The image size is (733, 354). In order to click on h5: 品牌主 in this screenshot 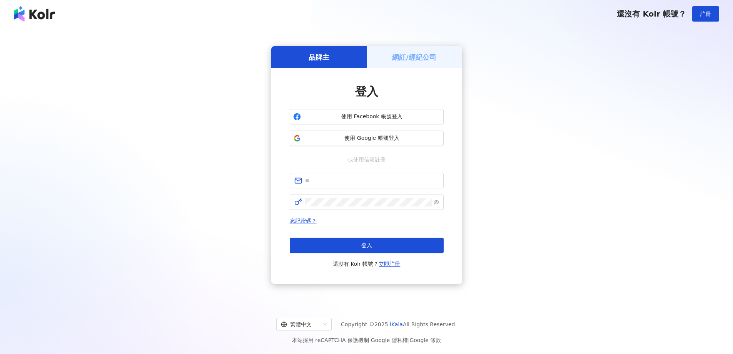, I will do `click(319, 57)`.